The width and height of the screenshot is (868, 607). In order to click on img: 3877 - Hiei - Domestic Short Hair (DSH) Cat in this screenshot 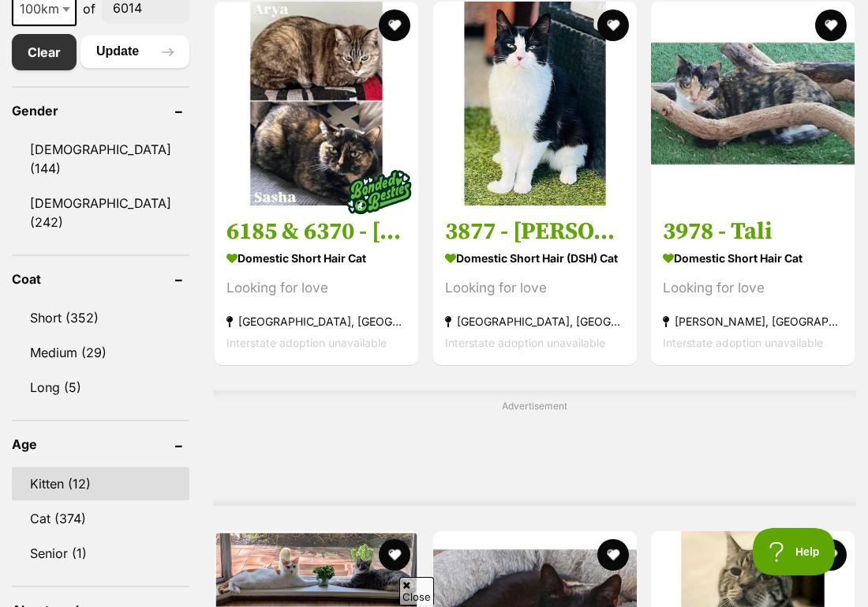, I will do `click(535, 103)`.